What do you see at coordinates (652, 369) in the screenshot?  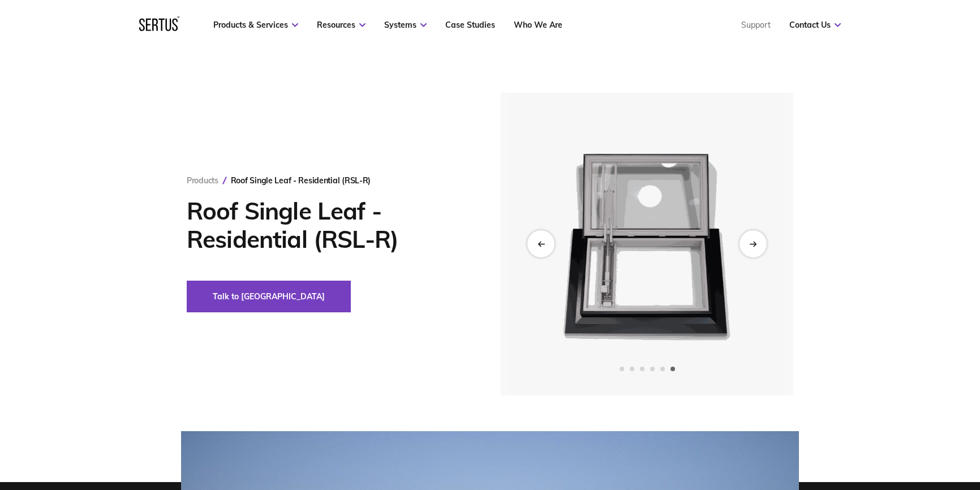 I see `span: Go to slide 4` at bounding box center [652, 369].